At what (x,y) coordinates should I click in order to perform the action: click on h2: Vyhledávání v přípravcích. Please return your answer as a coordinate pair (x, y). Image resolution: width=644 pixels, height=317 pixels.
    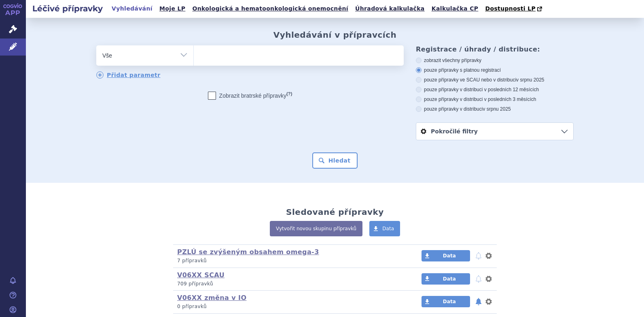
    Looking at the image, I should click on (335, 34).